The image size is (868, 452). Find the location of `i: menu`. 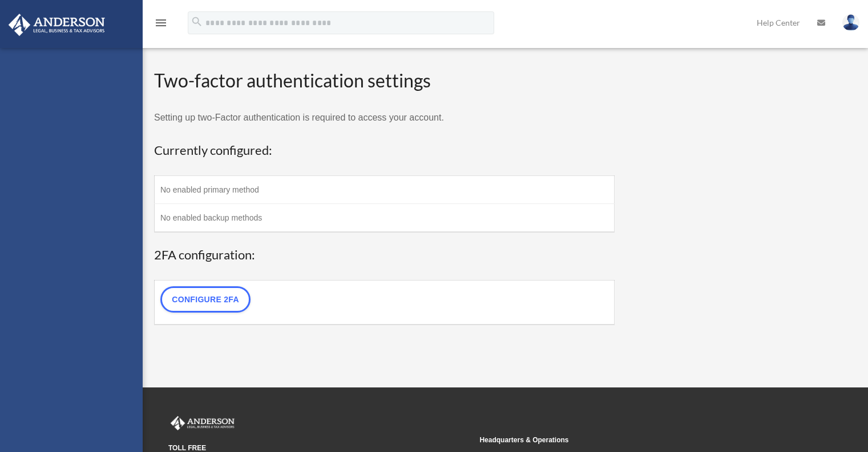

i: menu is located at coordinates (161, 23).